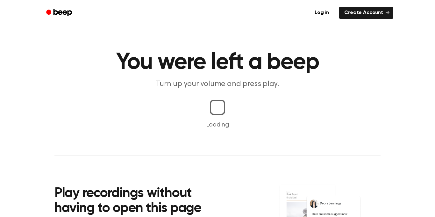 Image resolution: width=435 pixels, height=217 pixels. What do you see at coordinates (322, 13) in the screenshot?
I see `a: Log in` at bounding box center [322, 13].